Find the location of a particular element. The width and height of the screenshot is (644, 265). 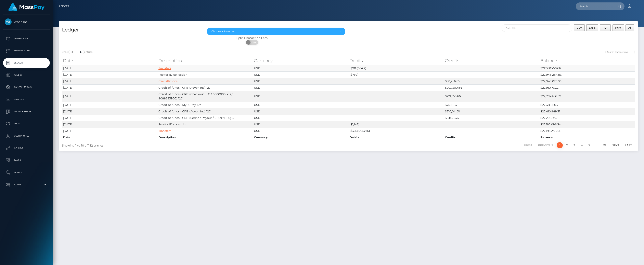

button: All is located at coordinates (630, 28).